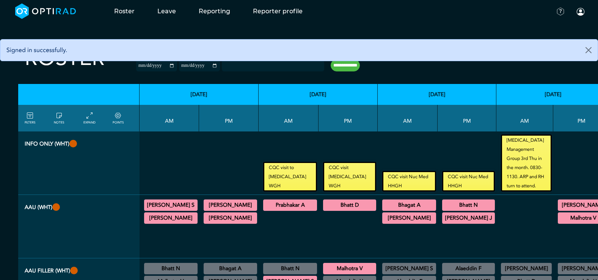  What do you see at coordinates (118, 118) in the screenshot?
I see `a: collapse/expand expected points` at bounding box center [118, 118].